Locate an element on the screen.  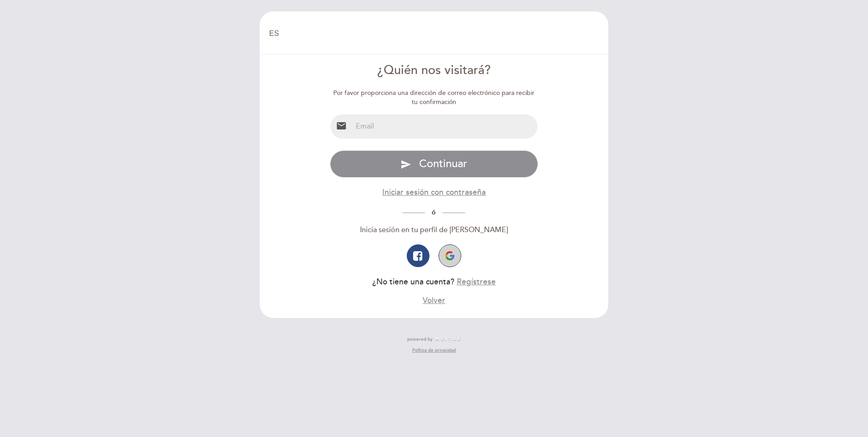
i: email is located at coordinates (341, 125).